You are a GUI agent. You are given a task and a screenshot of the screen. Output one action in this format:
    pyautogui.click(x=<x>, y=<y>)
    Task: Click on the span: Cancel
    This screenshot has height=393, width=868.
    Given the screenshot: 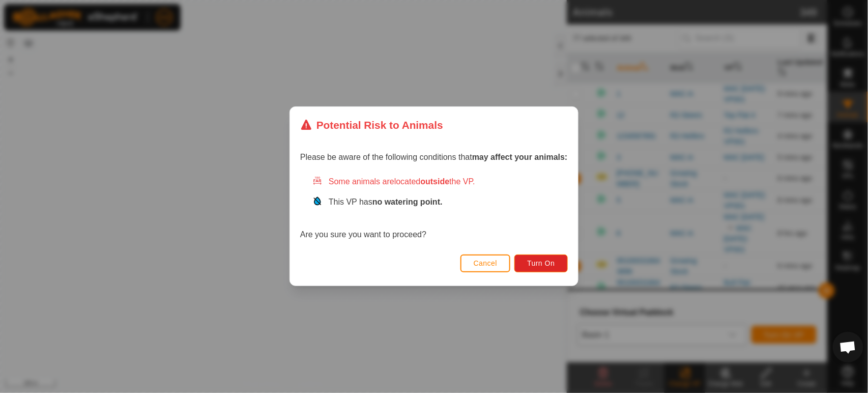 What is the action you would take?
    pyautogui.click(x=485, y=264)
    